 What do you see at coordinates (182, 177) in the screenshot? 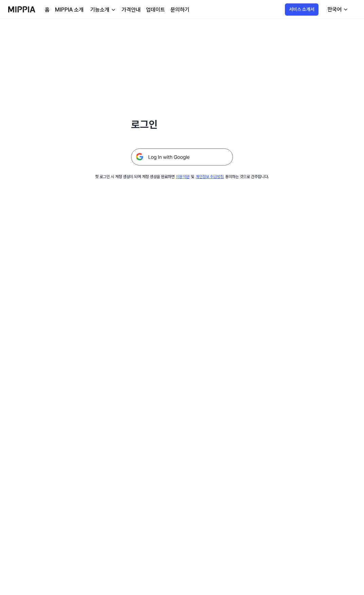
I see `div: 첫 로그인 시 계정 생성이 되며 계정 생성을 완료하면 및 동의하는 것으로 간주합니다.` at bounding box center [182, 177].